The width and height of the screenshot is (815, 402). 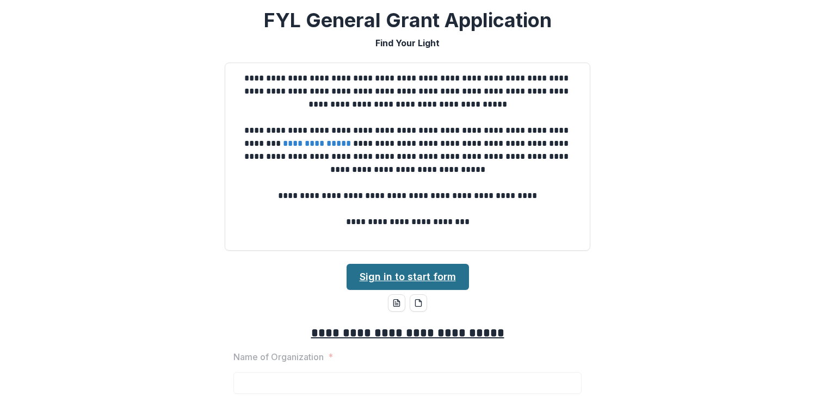 I want to click on p: Name of Organization, so click(x=278, y=357).